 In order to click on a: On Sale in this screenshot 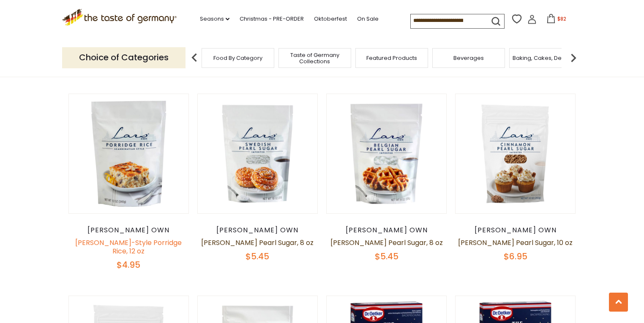, I will do `click(368, 19)`.